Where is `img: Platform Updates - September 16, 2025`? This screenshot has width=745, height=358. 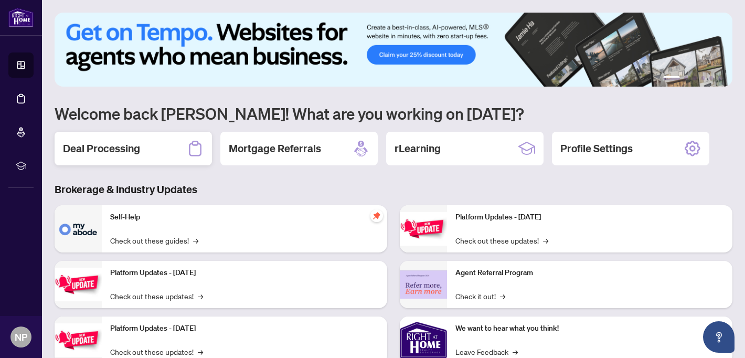 img: Platform Updates - September 16, 2025 is located at coordinates (78, 284).